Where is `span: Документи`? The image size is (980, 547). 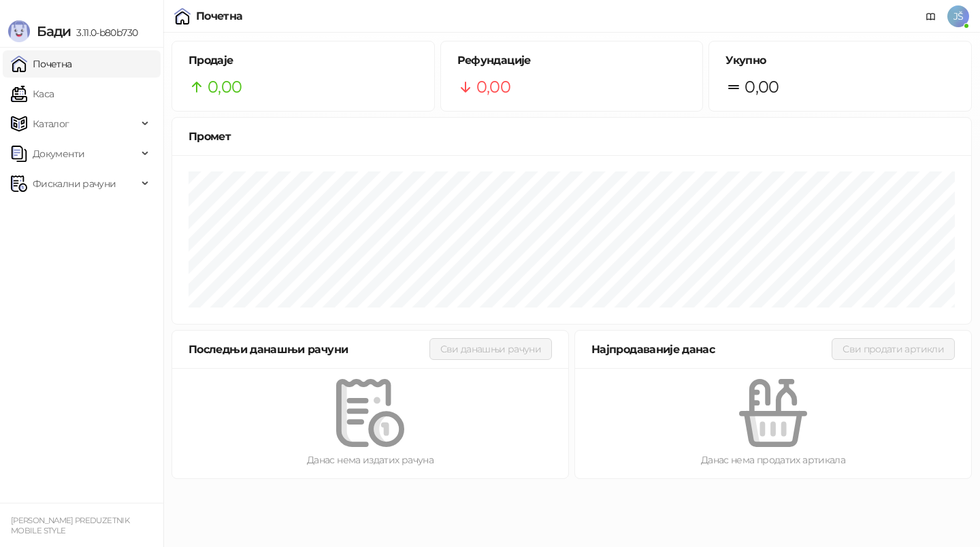
span: Документи is located at coordinates (59, 154).